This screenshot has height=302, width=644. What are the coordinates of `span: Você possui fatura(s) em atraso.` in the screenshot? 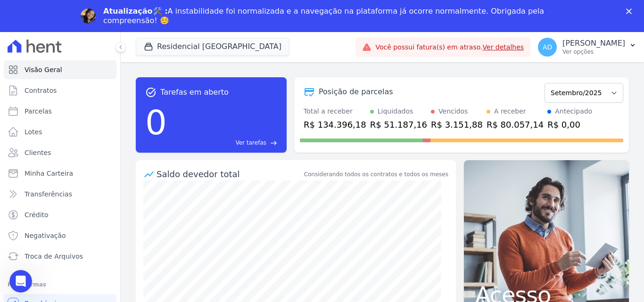 It's located at (449, 47).